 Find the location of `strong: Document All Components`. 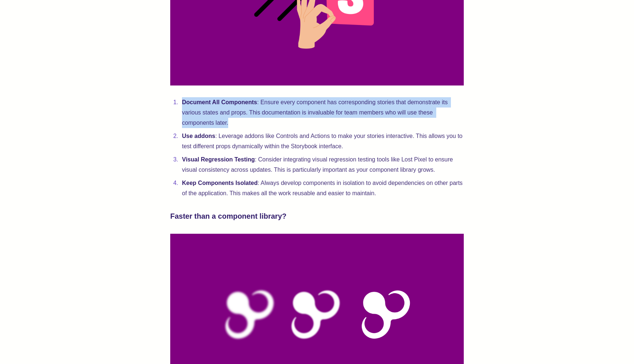

strong: Document All Components is located at coordinates (219, 102).